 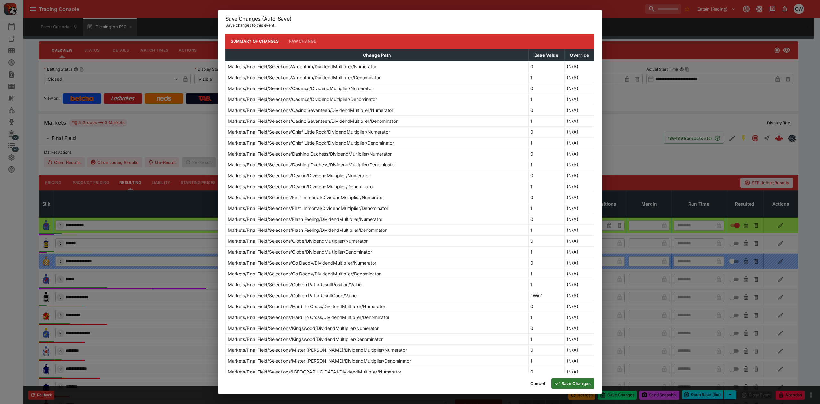 I want to click on p: Save changes to this event., so click(x=410, y=25).